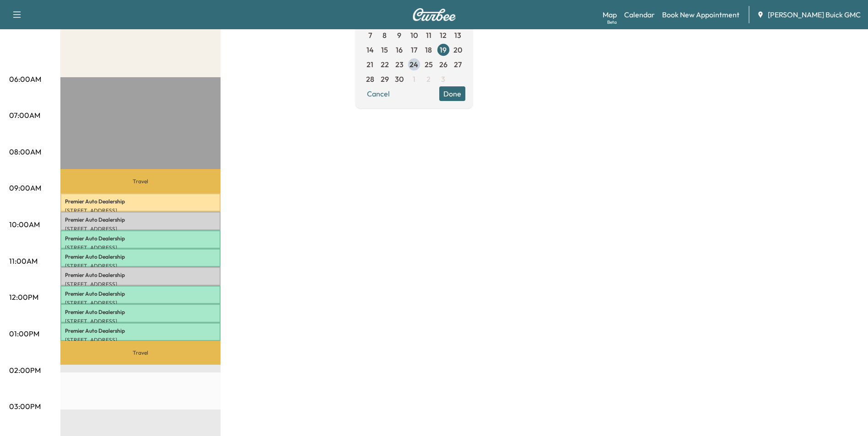  Describe the element at coordinates (385, 79) in the screenshot. I see `span: 29` at that location.